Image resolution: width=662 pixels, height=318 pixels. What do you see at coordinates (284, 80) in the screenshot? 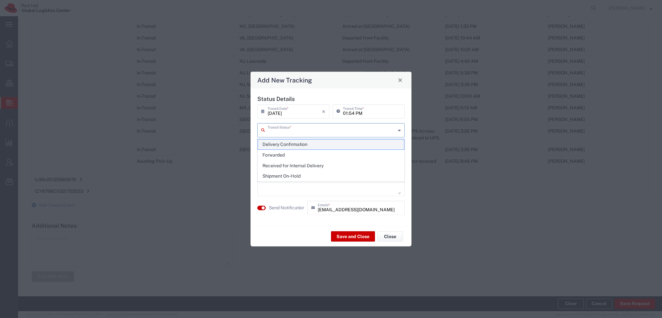
I see `h4: Add New Tracking` at bounding box center [284, 80].